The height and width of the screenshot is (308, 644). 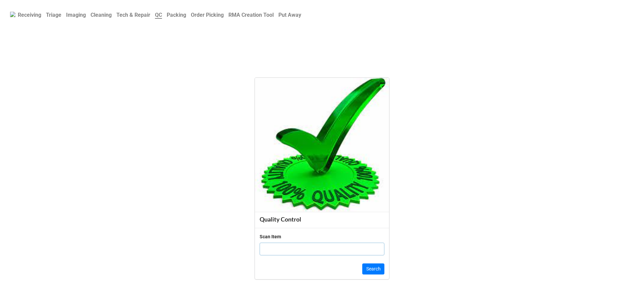 I want to click on a: Put Away, so click(x=290, y=15).